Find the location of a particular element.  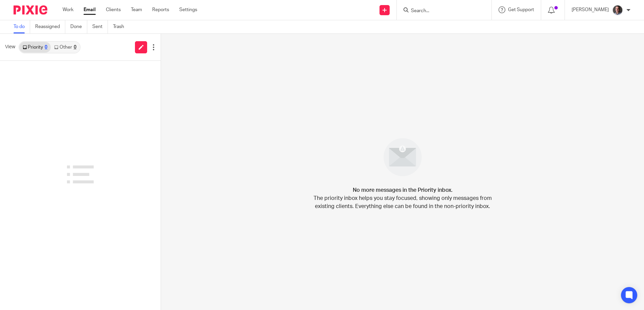

a: To do is located at coordinates (22, 27).